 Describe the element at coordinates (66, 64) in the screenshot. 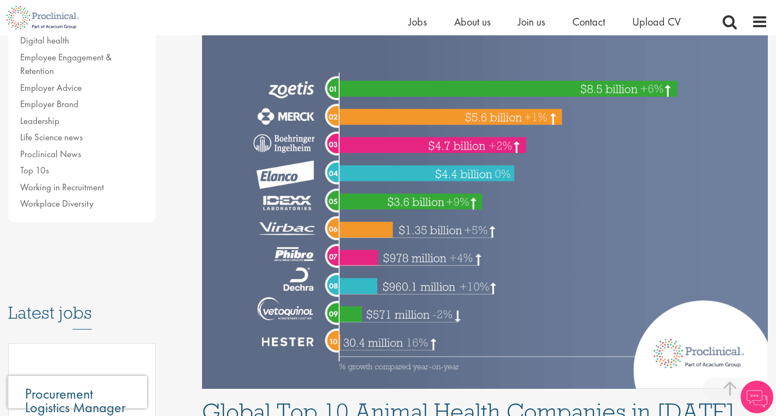

I see `a: Employee Engagement & Retention` at that location.